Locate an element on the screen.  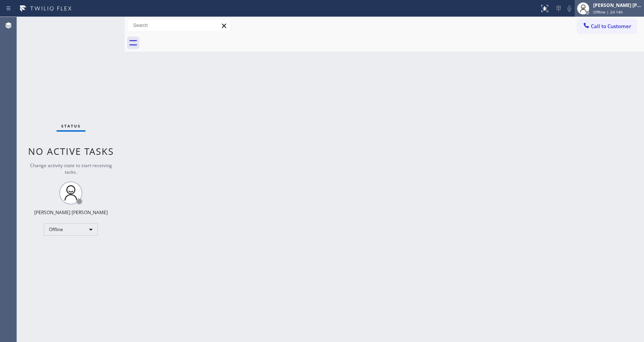
span: Status is located at coordinates (71, 126).